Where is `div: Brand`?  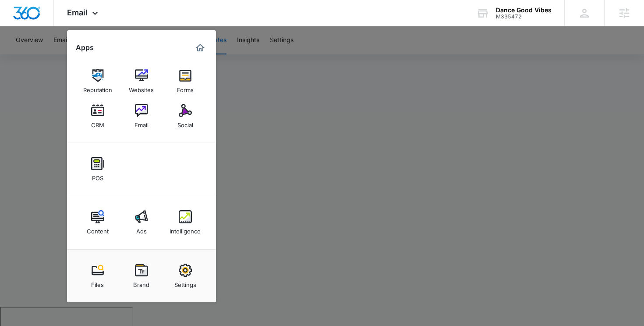
div: Brand is located at coordinates (141, 282).